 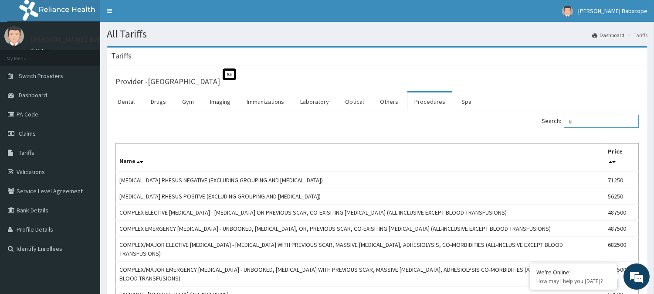 I want to click on p: How may I help you today?, so click(x=574, y=281).